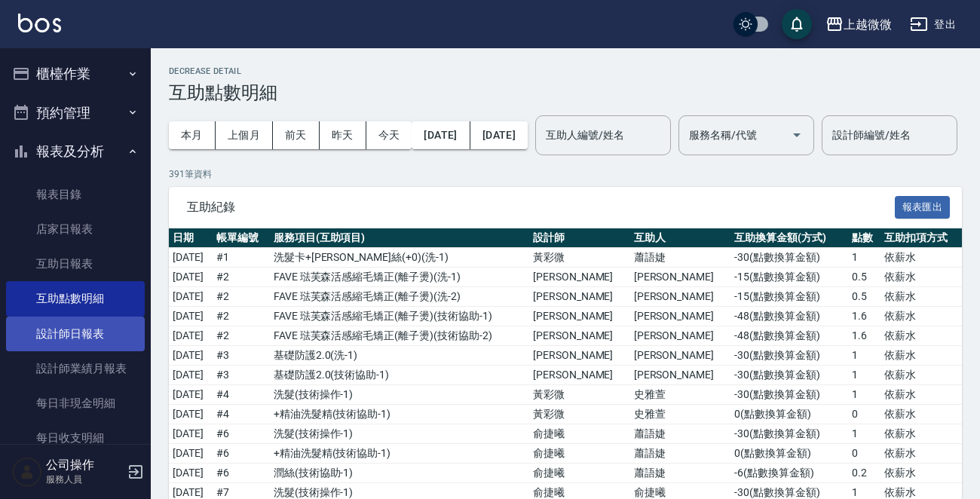  Describe the element at coordinates (75, 194) in the screenshot. I see `a: 報表目錄` at that location.